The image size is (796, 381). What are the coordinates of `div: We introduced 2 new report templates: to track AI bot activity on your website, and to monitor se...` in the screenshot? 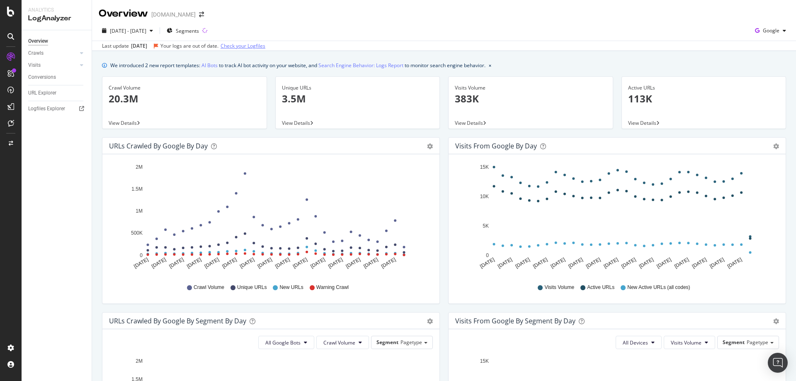 It's located at (298, 65).